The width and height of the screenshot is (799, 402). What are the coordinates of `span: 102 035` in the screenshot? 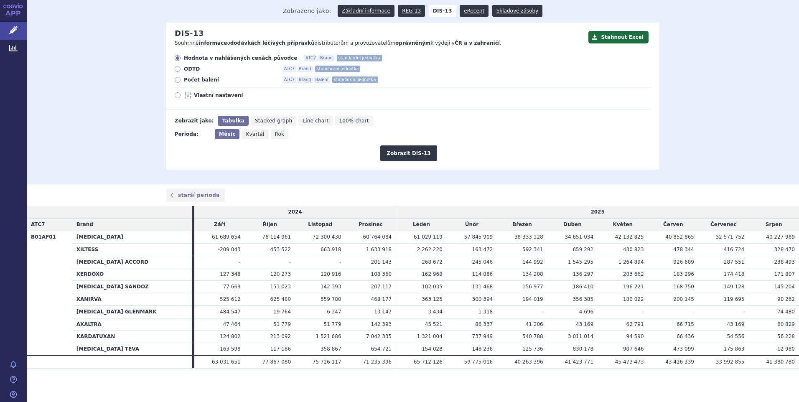 It's located at (432, 287).